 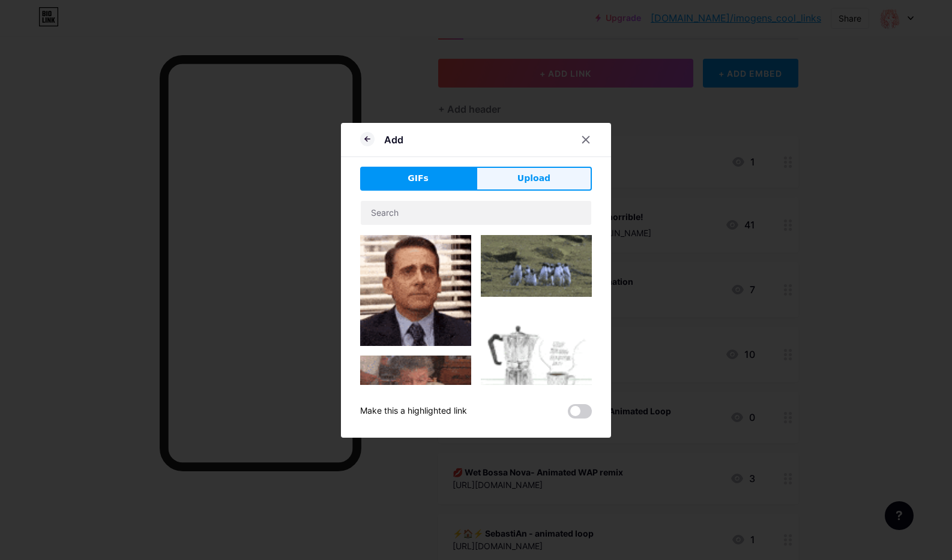 What do you see at coordinates (394, 140) in the screenshot?
I see `div: Add` at bounding box center [394, 140].